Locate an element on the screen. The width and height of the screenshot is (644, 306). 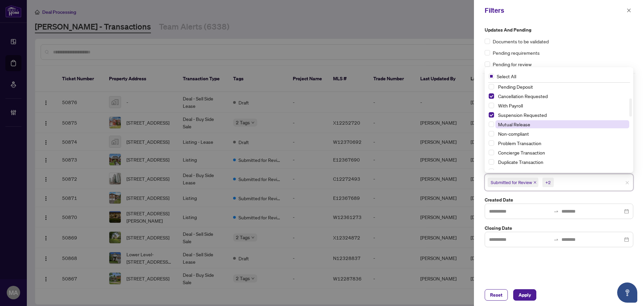
span: Select With Payroll is located at coordinates (492, 105).